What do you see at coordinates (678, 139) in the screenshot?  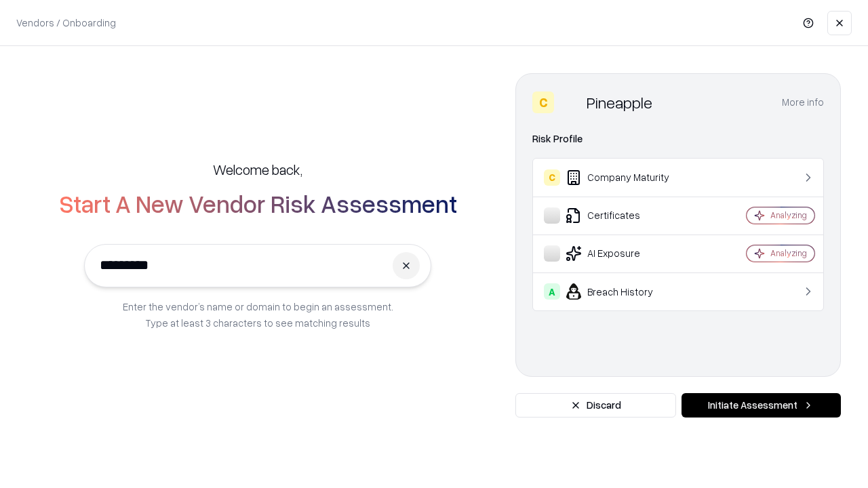 I see `div: Risk Profile` at bounding box center [678, 139].